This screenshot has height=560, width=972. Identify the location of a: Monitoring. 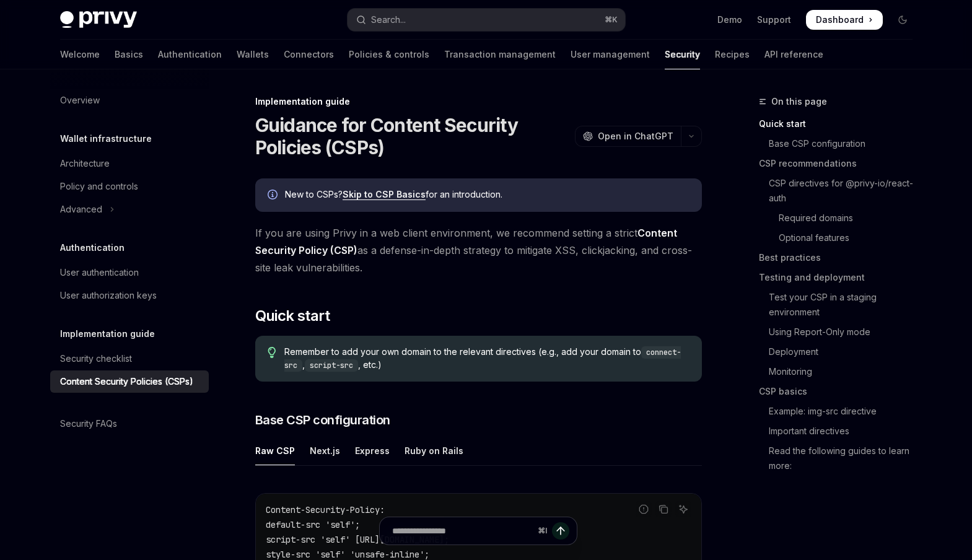
(841, 371).